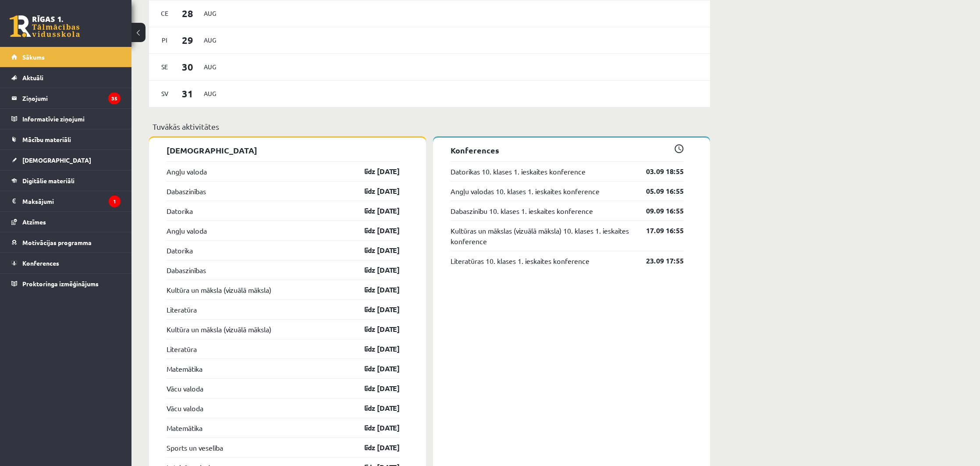 This screenshot has width=980, height=466. What do you see at coordinates (188, 94) in the screenshot?
I see `span: 31` at bounding box center [188, 94].